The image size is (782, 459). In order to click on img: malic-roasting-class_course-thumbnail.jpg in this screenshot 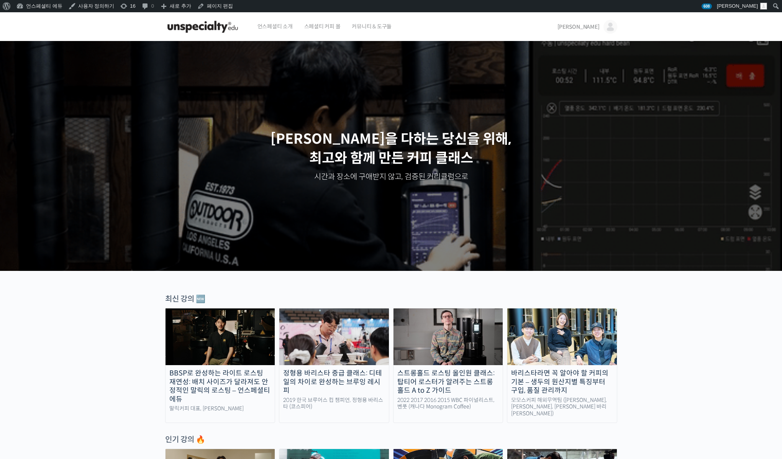, I will do `click(220, 337)`.